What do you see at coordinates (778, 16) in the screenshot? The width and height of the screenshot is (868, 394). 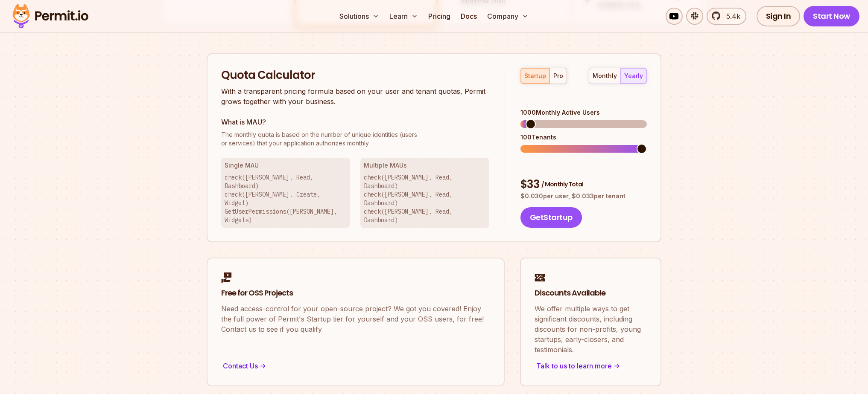 I see `a: Sign In` at bounding box center [778, 16].